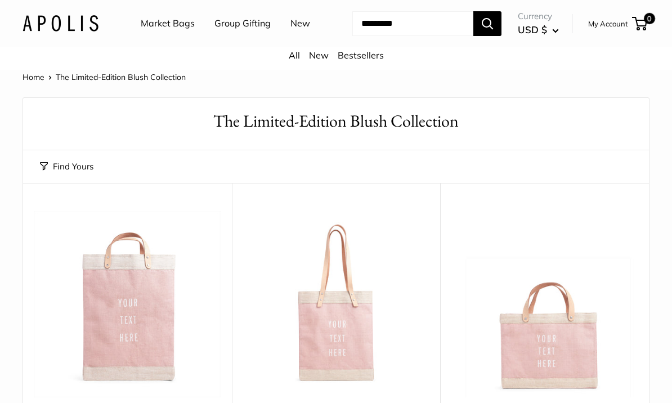 The height and width of the screenshot is (403, 672). What do you see at coordinates (336, 121) in the screenshot?
I see `h1: The Limited-Edition Blush Collection` at bounding box center [336, 121].